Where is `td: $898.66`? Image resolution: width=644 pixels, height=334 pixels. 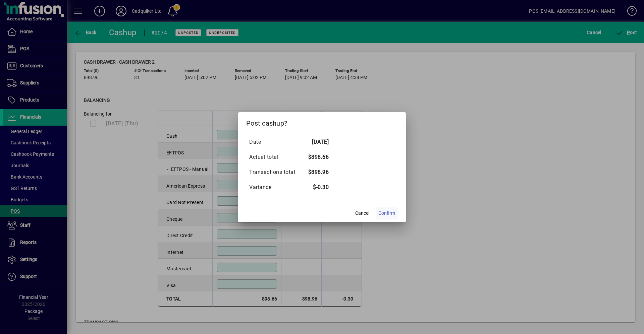
td: $898.66 is located at coordinates (315, 157).